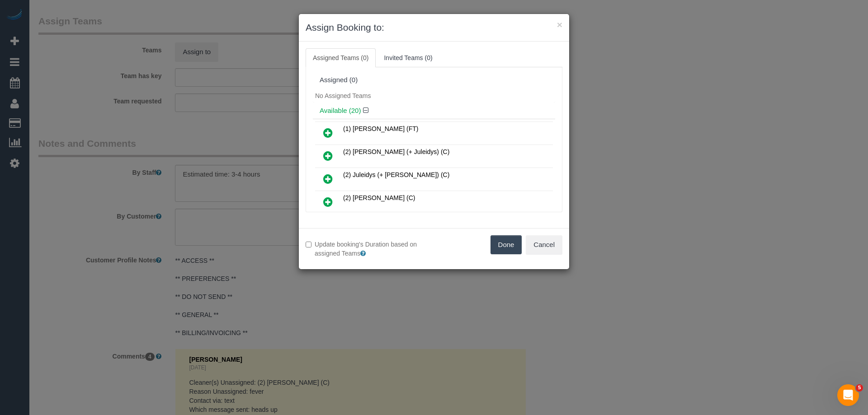 The height and width of the screenshot is (415, 868). I want to click on button: Cancel, so click(544, 245).